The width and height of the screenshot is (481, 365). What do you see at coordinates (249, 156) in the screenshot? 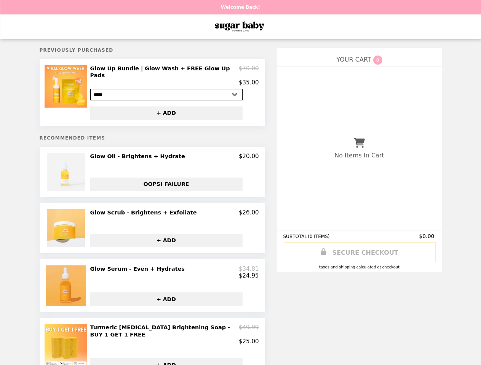
I see `p: $20.00` at bounding box center [249, 156].